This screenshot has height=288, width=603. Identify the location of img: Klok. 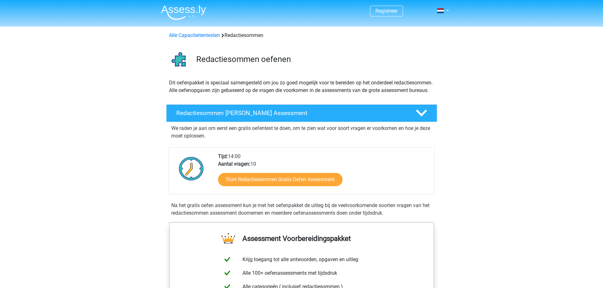
(191, 169).